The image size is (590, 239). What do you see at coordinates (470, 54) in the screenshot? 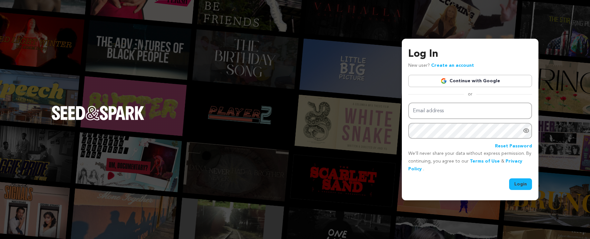
I see `h3: Log In` at bounding box center [470, 54].